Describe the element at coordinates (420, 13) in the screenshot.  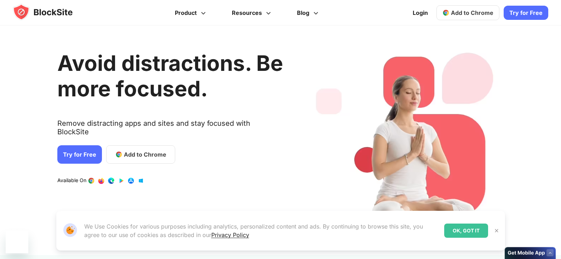
I see `a: Login` at that location.